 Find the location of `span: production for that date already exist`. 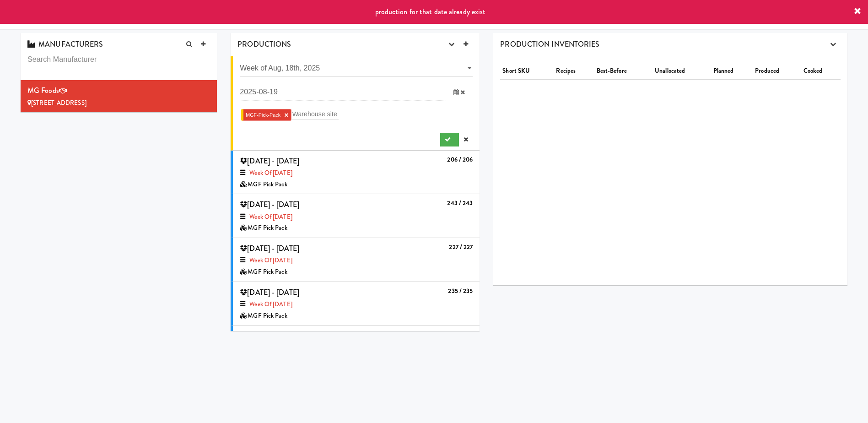

span: production for that date already exist is located at coordinates (430, 11).